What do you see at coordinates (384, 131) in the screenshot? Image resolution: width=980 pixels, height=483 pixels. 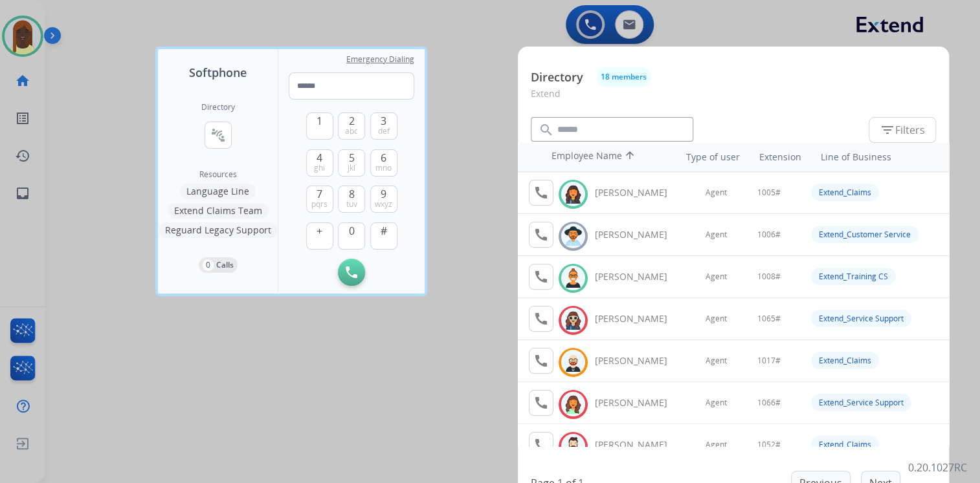 I see `span: def` at bounding box center [384, 131].